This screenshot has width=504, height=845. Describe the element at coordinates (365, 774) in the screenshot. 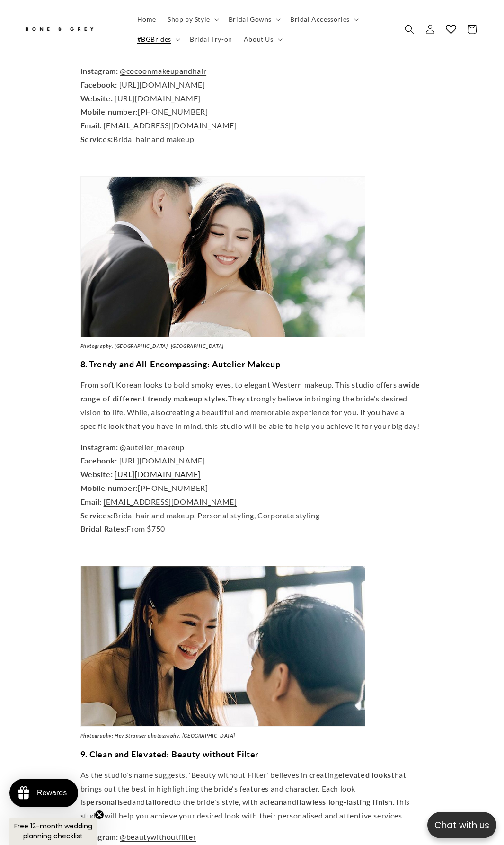

I see `strong: elevated looks` at that location.